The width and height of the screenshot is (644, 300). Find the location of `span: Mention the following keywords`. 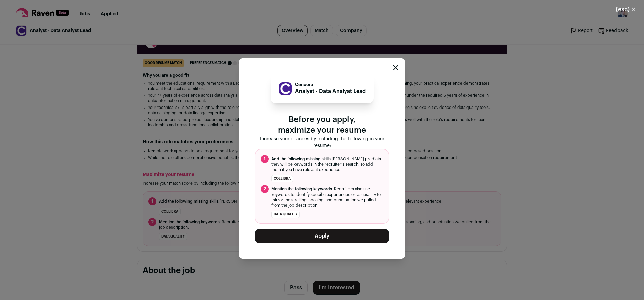

span: Mention the following keywords is located at coordinates (302, 189).